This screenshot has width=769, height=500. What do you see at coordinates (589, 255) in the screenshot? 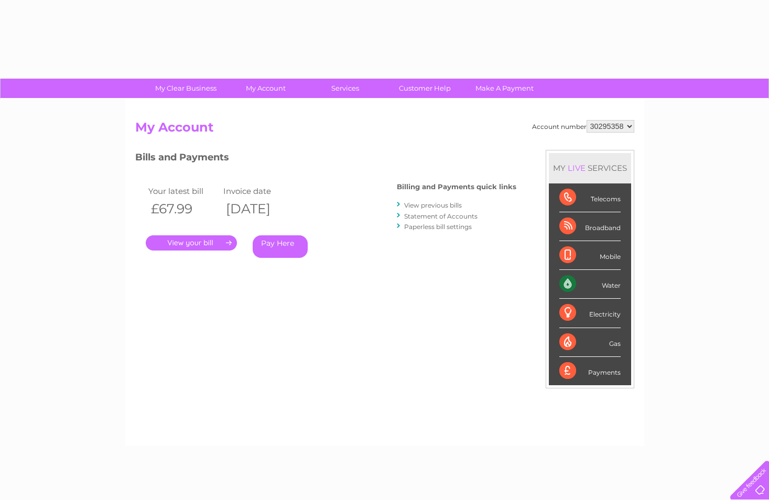
I see `div: Mobile` at bounding box center [589, 255].